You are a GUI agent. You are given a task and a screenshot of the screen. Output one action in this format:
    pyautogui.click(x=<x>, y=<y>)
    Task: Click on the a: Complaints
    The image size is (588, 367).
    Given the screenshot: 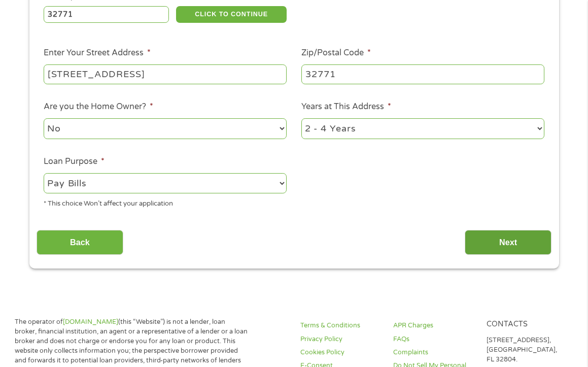 What is the action you would take?
    pyautogui.click(x=434, y=352)
    